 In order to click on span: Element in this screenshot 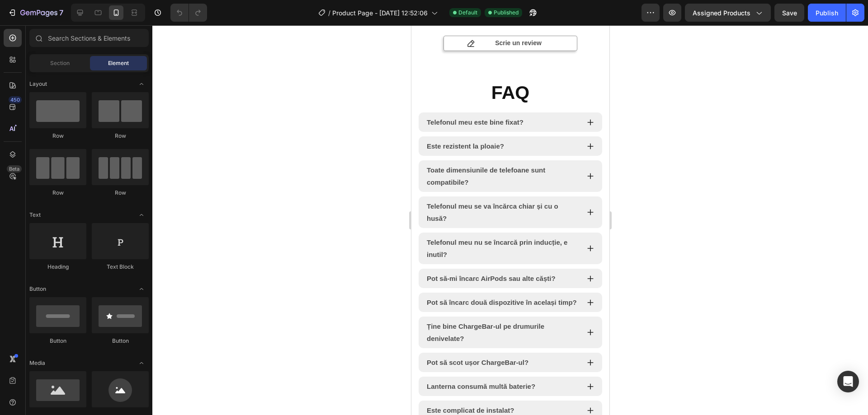, I will do `click(119, 63)`.